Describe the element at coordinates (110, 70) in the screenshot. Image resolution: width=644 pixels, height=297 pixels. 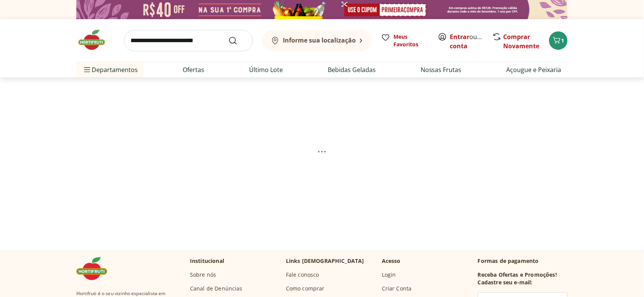
I see `span: Departamentos` at that location.